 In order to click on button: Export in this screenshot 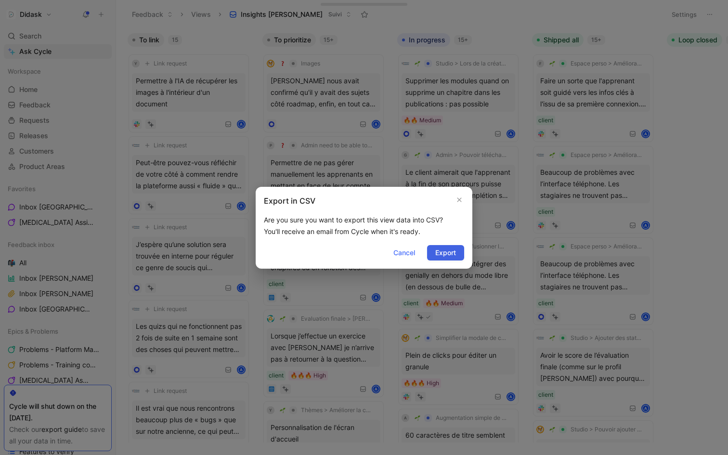, I will do `click(445, 253)`.